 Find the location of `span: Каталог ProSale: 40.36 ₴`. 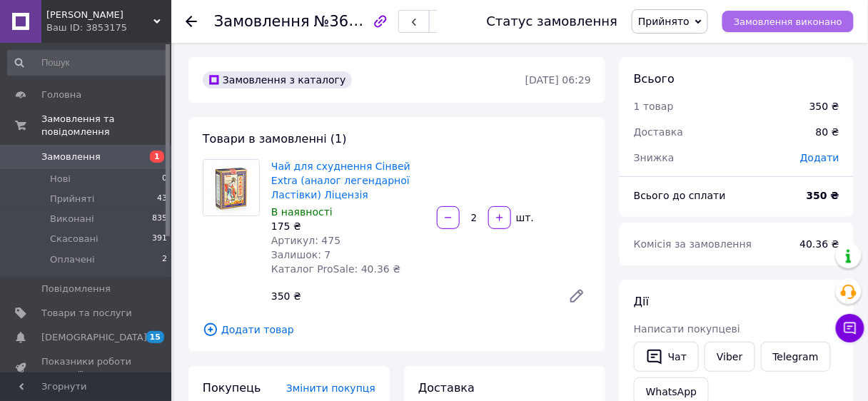

span: Каталог ProSale: 40.36 ₴ is located at coordinates (335, 269).